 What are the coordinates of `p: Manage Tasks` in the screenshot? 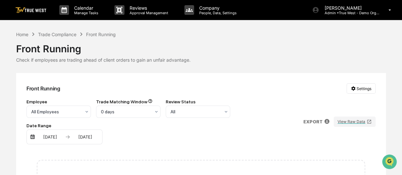 It's located at (85, 13).